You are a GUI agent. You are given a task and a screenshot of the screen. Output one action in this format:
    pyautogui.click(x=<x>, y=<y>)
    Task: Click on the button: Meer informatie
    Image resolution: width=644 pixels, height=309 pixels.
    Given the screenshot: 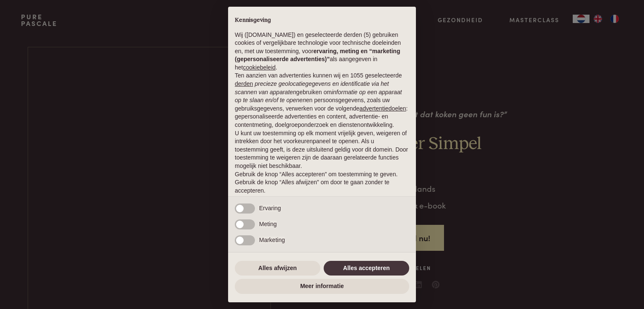 What is the action you would take?
    pyautogui.click(x=322, y=286)
    